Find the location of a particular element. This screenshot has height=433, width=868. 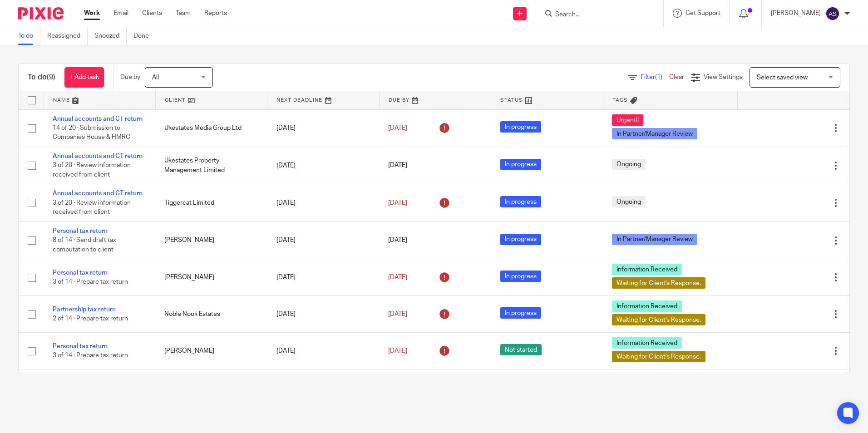

img: svg%3E is located at coordinates (832, 14).